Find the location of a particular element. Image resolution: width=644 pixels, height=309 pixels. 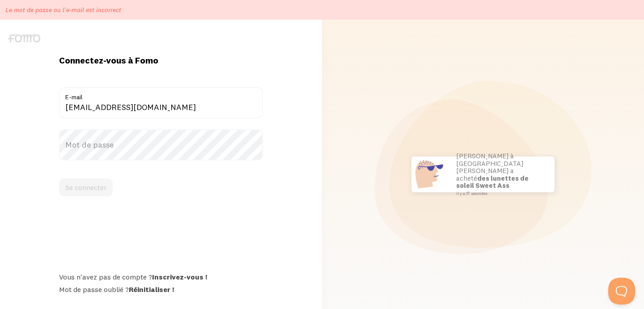

img: fomo-logo-gray-b99e0e8ada9f9040e2984d0d95b3b12da0074ffd48d1e5cb62ac37fc77b0b268.svg is located at coordinates (24, 38).